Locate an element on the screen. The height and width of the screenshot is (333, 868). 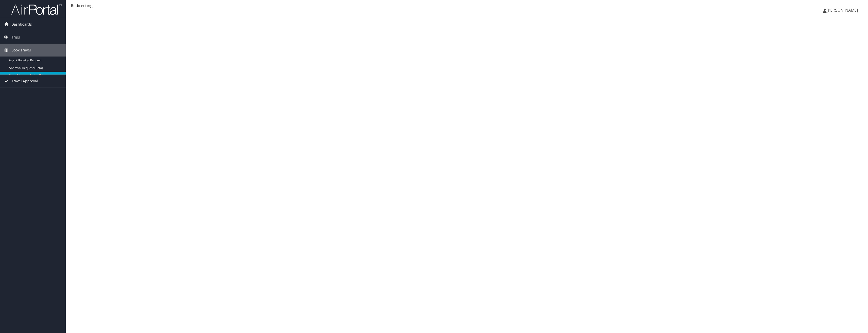
span: Trips is located at coordinates (16, 37).